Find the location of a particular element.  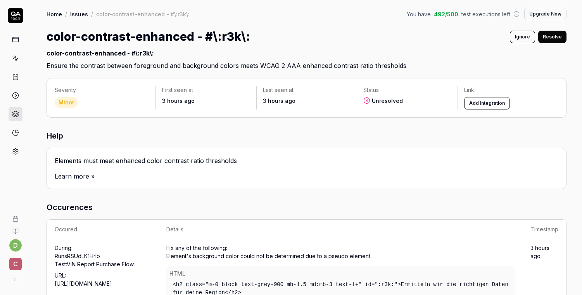

p: Status is located at coordinates (407, 90).